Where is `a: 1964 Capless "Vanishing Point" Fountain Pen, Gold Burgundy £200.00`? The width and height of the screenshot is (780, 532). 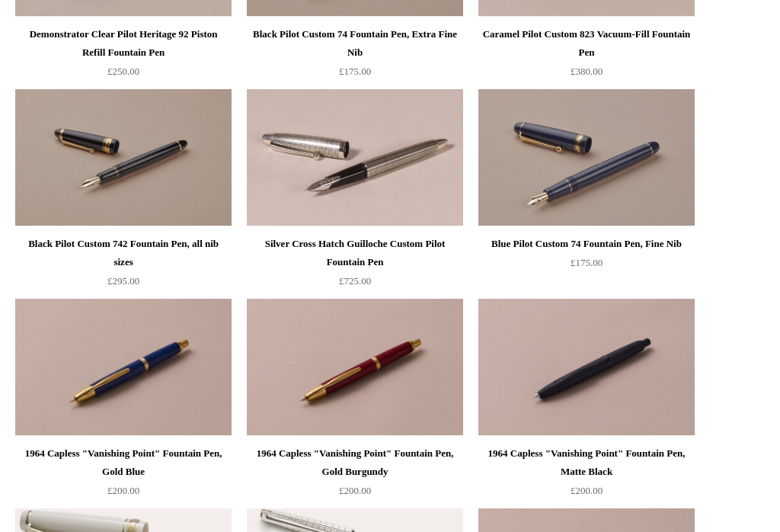 a: 1964 Capless "Vanishing Point" Fountain Pen, Gold Burgundy £200.00 is located at coordinates (355, 475).